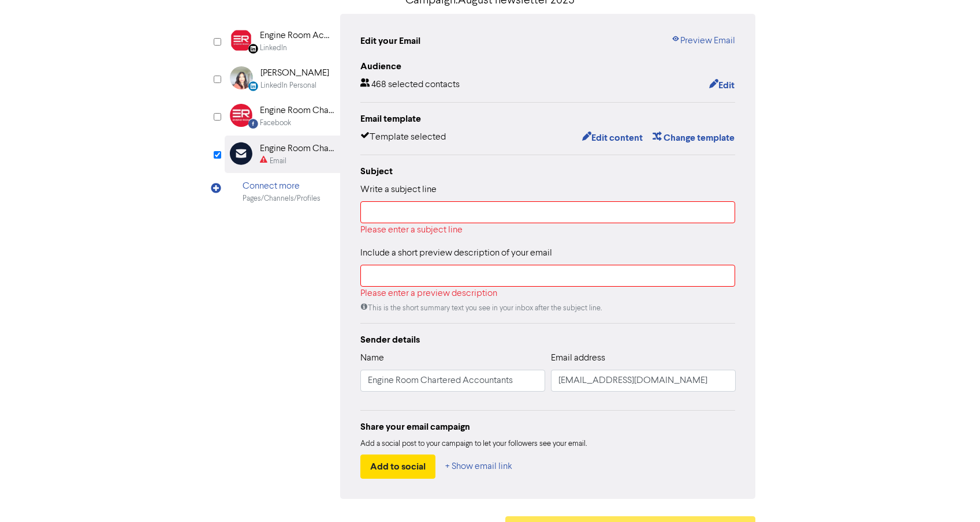 This screenshot has height=522, width=980. What do you see at coordinates (578, 358) in the screenshot?
I see `label: Email address` at bounding box center [578, 358].